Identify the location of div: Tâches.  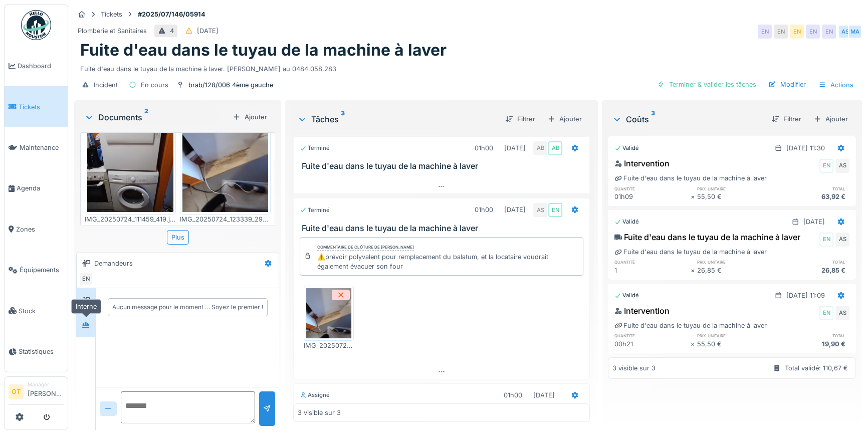
(397, 120).